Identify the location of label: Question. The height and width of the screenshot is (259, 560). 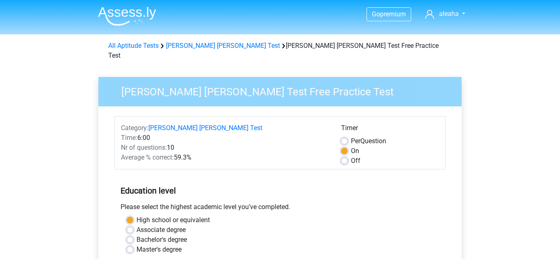
(368, 141).